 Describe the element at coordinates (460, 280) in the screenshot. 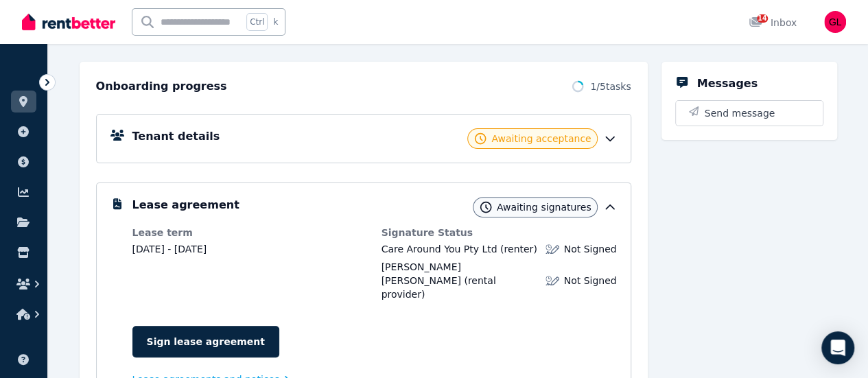

I see `div: (rental provider)` at that location.